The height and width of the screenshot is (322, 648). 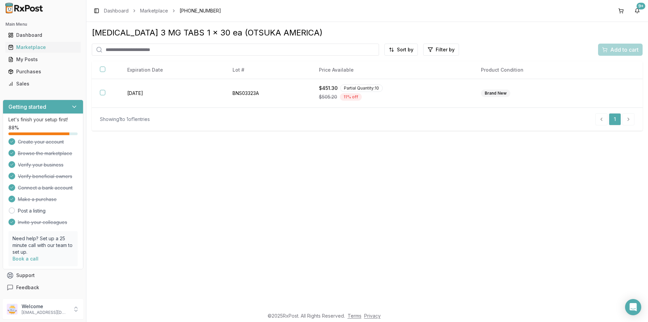 What do you see at coordinates (43, 72) in the screenshot?
I see `div: Purchases` at bounding box center [43, 72].